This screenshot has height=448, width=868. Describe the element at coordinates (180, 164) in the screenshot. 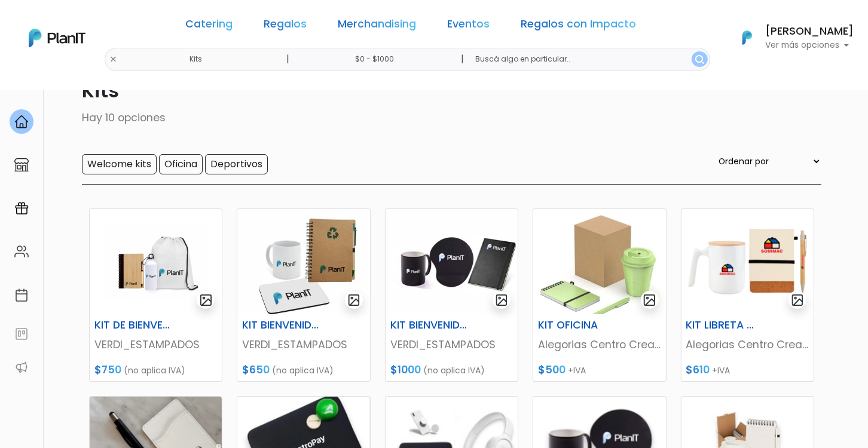

I see `input: Oficina` at that location.